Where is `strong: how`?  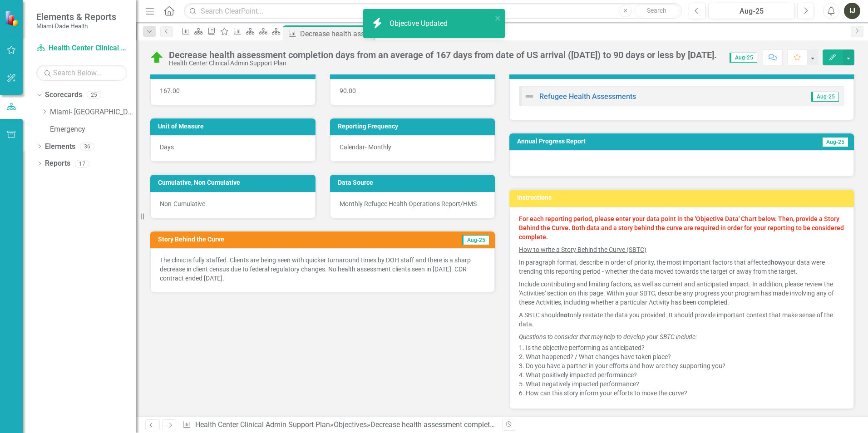
strong: how is located at coordinates (777, 263).